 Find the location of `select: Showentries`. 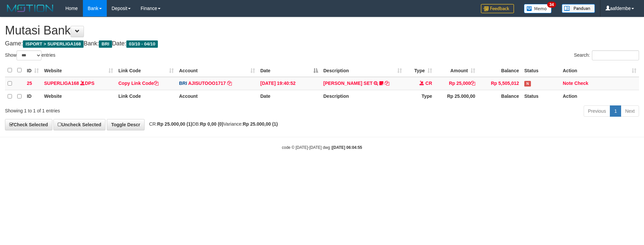

select: Showentries is located at coordinates (29, 55).